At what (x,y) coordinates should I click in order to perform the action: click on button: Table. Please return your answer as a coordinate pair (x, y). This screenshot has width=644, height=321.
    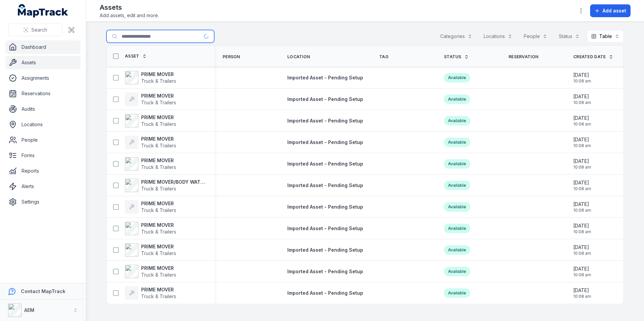
    Looking at the image, I should click on (605, 36).